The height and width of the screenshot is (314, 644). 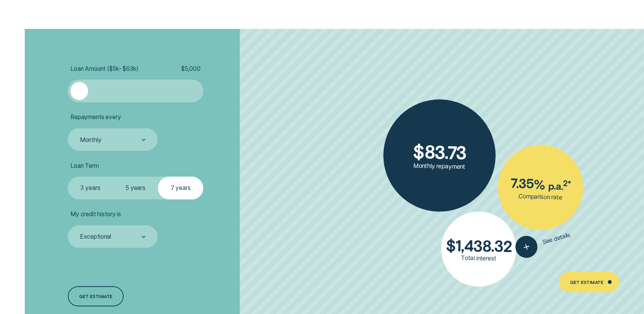 I want to click on span: My credit history is, so click(x=95, y=214).